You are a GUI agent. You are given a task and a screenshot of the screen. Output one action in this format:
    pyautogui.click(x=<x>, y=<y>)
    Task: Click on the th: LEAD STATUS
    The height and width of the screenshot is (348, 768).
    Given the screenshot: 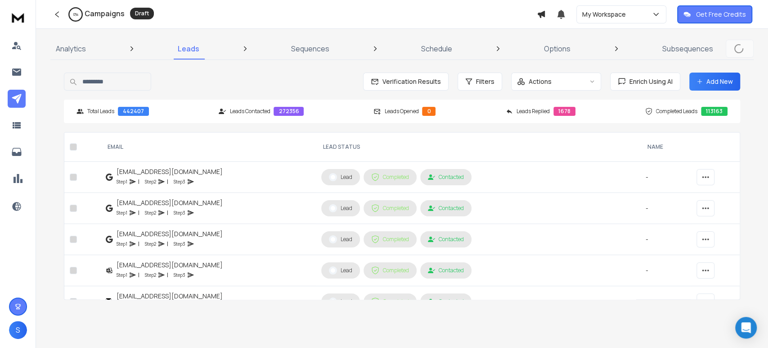 What is the action you would take?
    pyautogui.click(x=478, y=147)
    